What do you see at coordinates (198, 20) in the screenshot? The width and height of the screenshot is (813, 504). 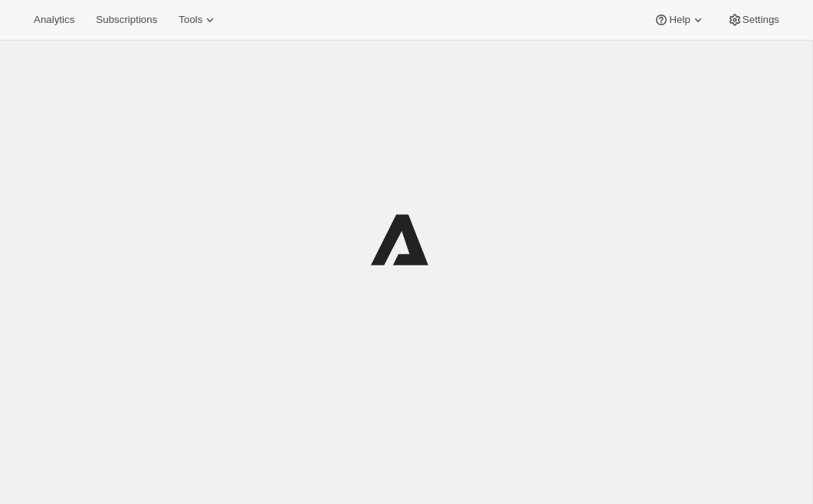 I see `button: Tools` at bounding box center [198, 20].